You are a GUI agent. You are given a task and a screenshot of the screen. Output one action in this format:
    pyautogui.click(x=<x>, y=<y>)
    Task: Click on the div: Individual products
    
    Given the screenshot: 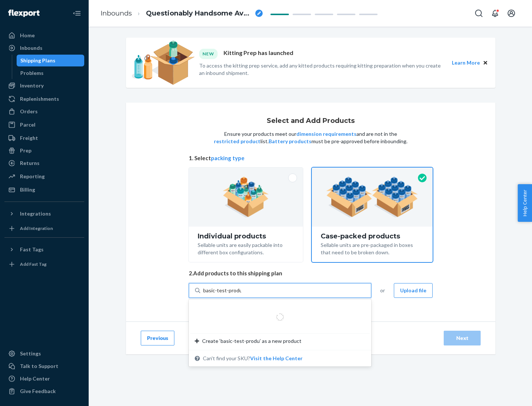 What is the action you would take?
    pyautogui.click(x=245, y=236)
    